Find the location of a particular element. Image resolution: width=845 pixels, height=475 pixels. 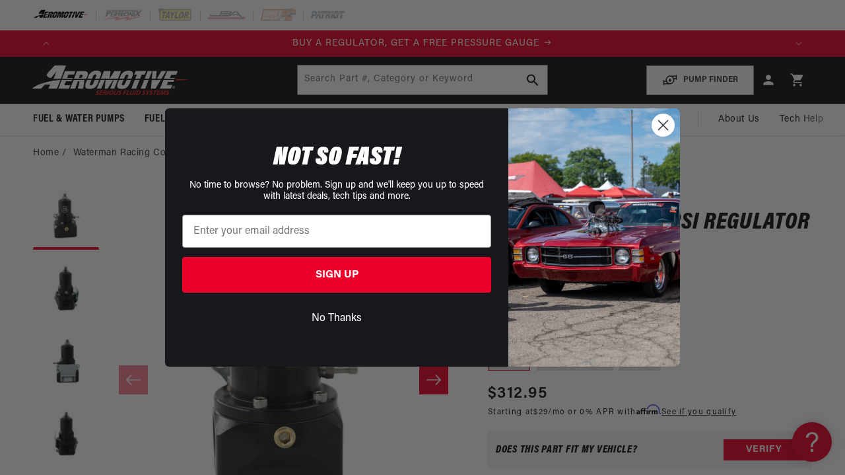

span: No time to browse? No problem. Sign up and we'll keep you up to speed with latest deals, tech tip... is located at coordinates (337, 191).